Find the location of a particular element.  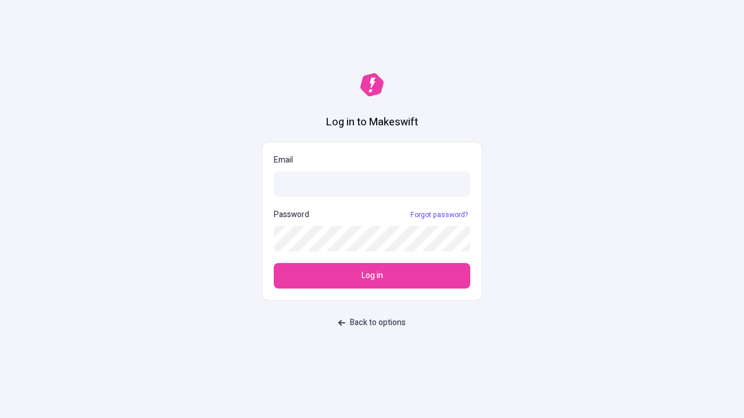

span: Back to options is located at coordinates (378, 323).